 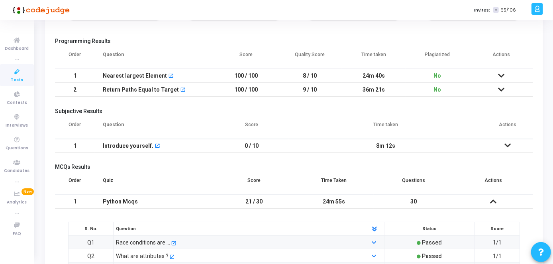 What do you see at coordinates (91, 243) in the screenshot?
I see `td: Q1` at bounding box center [91, 243].